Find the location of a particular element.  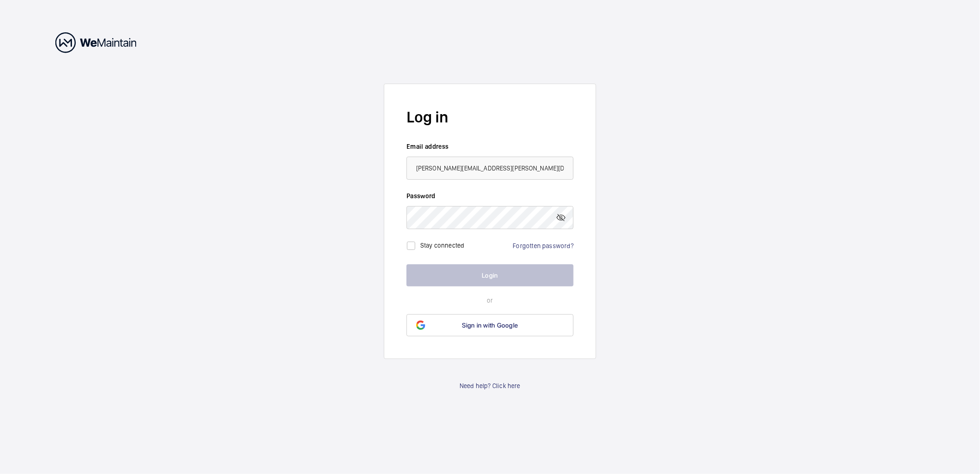

span: Sign in with Google is located at coordinates (490, 325).